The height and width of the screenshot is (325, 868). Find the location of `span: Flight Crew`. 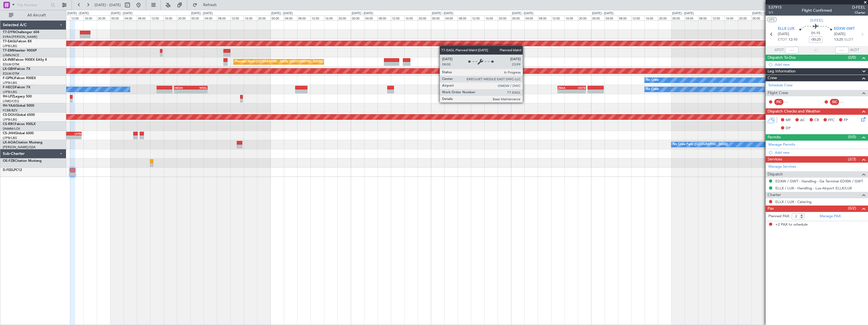

span: Flight Crew is located at coordinates (778, 93).